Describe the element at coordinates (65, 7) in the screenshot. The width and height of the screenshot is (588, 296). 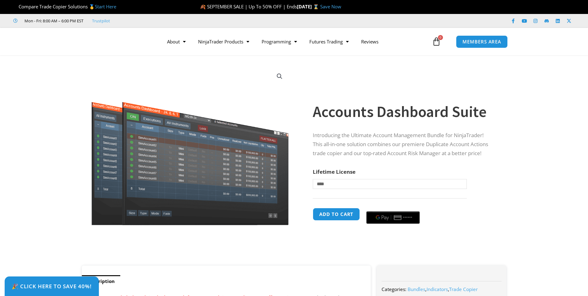
I see `span: Compare Trade Copier Solutions 🥇` at that location.